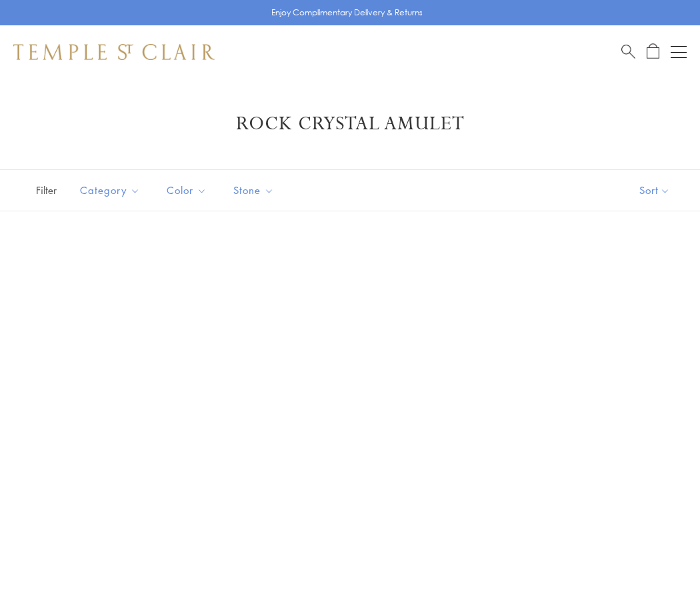 The image size is (700, 592). Describe the element at coordinates (350, 124) in the screenshot. I see `h1: Rock Crystal Amulet` at that location.